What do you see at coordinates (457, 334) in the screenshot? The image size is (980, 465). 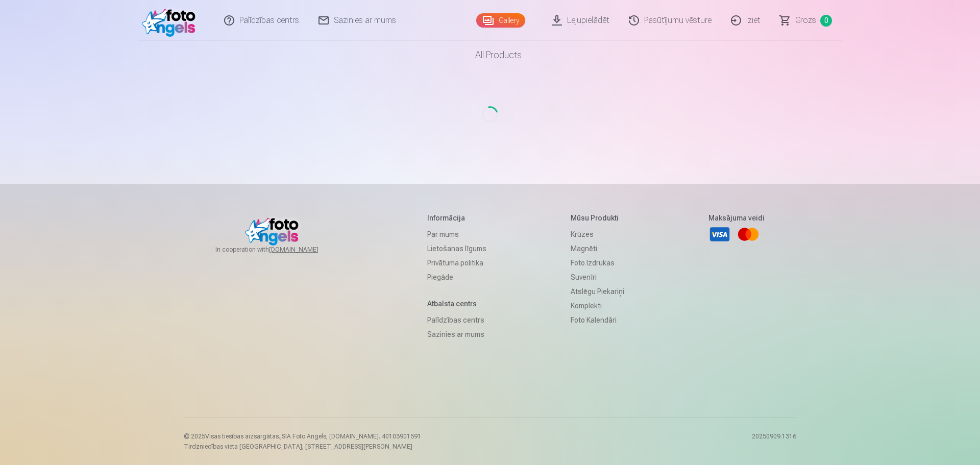 I see `a: Sazinies ar mums` at bounding box center [457, 334].